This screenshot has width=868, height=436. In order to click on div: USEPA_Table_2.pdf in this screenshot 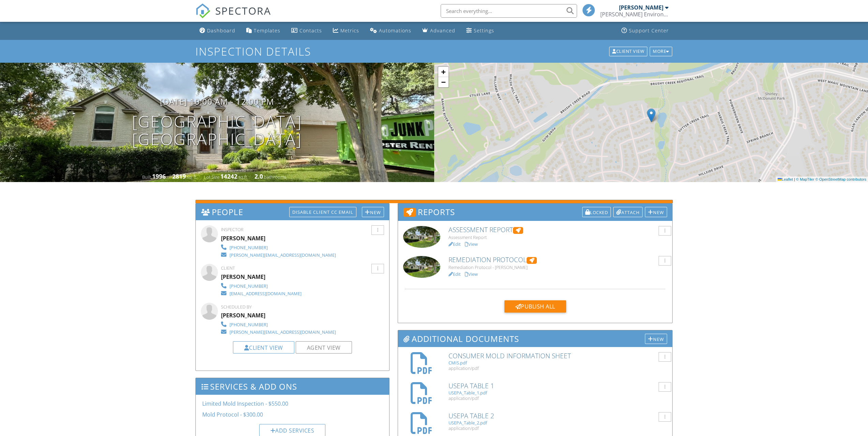, I will do `click(558, 422)`.